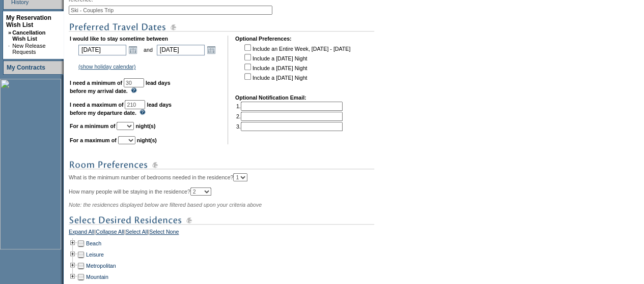  Describe the element at coordinates (26, 68) in the screenshot. I see `a: My Contracts` at that location.